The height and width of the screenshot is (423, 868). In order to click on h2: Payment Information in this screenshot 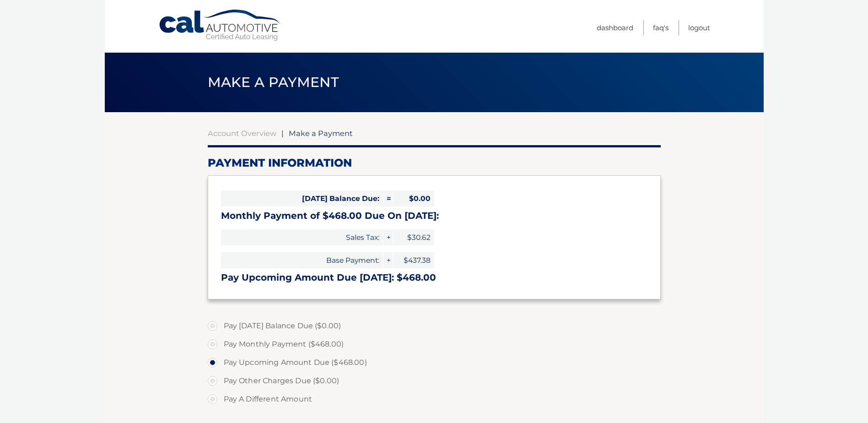, I will do `click(434, 163)`.